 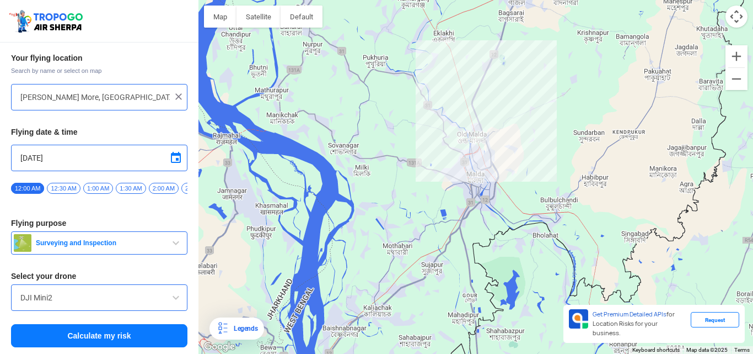 I want to click on div: for Location Risks for your business., so click(x=640, y=323).